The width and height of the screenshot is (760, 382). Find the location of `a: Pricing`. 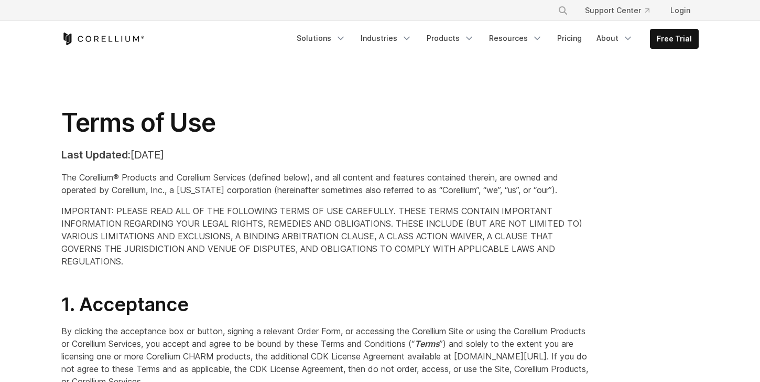

a: Pricing is located at coordinates (570, 38).